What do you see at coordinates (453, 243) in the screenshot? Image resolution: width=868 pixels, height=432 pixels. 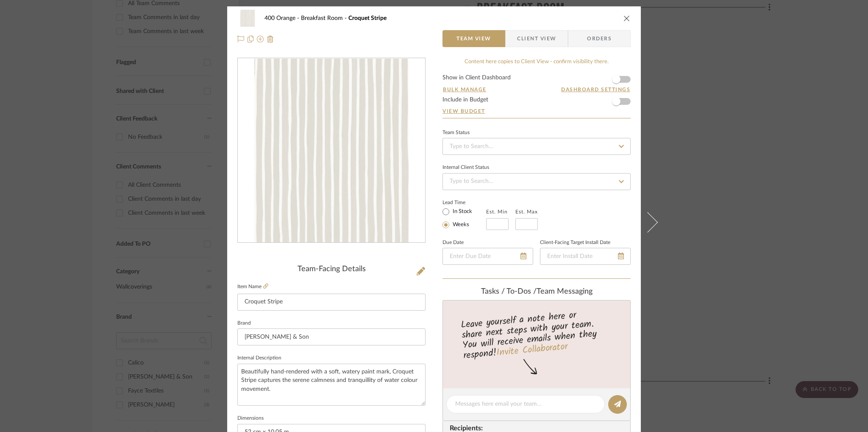 I see `label: Due Date` at bounding box center [453, 243].